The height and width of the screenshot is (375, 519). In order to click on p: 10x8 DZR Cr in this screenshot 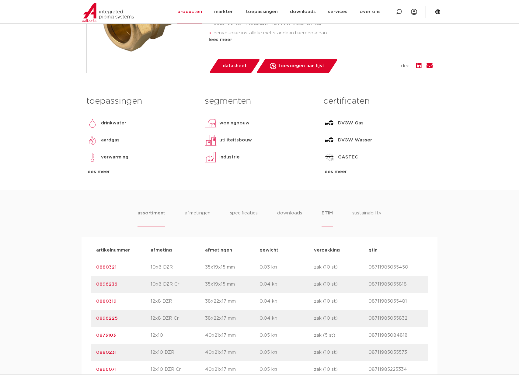, I will do `click(178, 284)`.